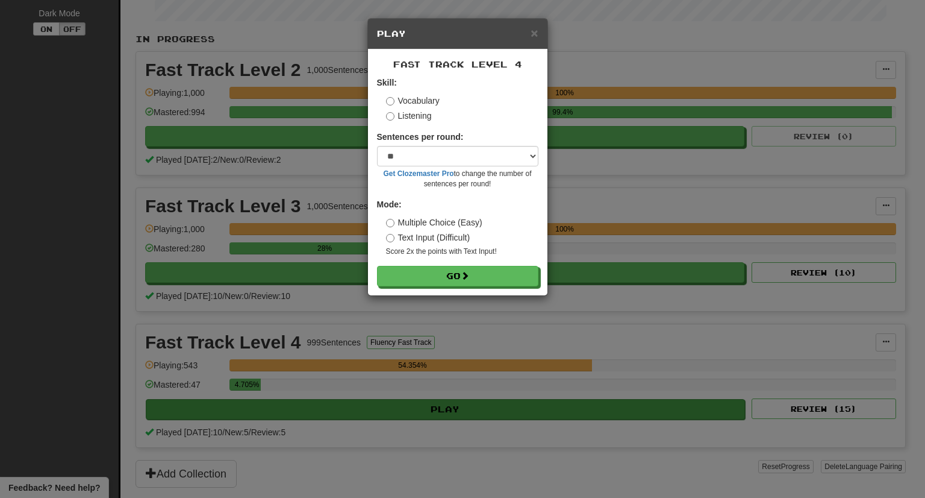 This screenshot has width=925, height=498. What do you see at coordinates (458, 179) in the screenshot?
I see `small: to change the number of sentences per round!` at bounding box center [458, 179].